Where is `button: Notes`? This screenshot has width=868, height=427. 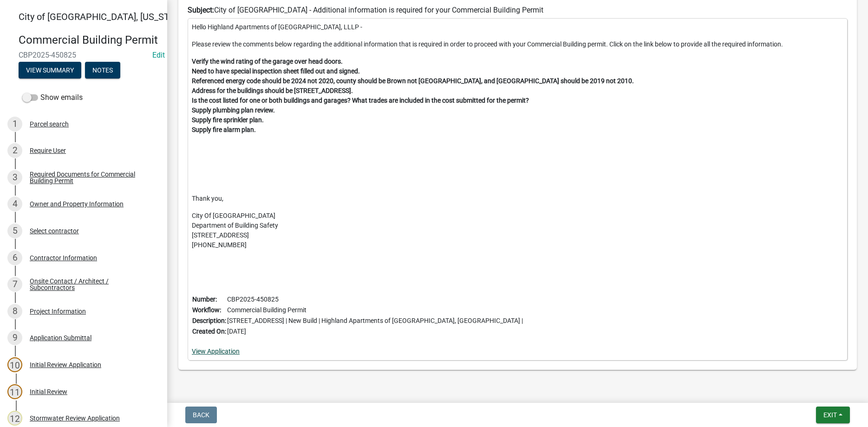 button: Notes is located at coordinates (103, 70).